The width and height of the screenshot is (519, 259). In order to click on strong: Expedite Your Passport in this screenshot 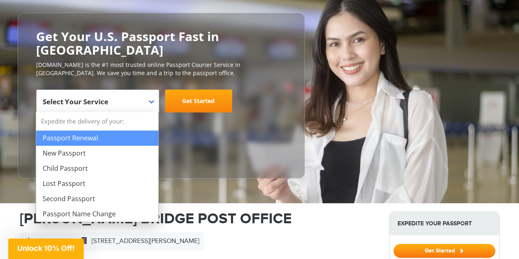, I will do `click(444, 223)`.